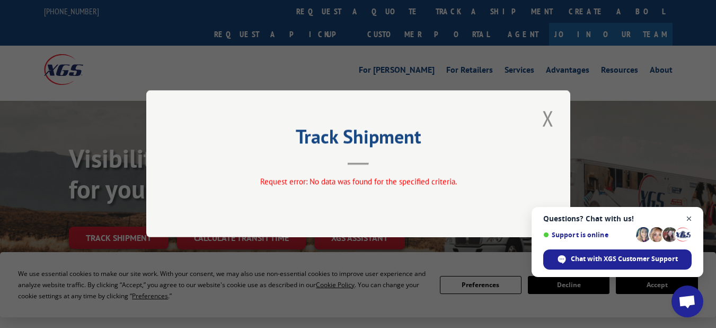 The height and width of the screenshot is (328, 716). What do you see at coordinates (358, 139) in the screenshot?
I see `h2: Track Shipment` at bounding box center [358, 139].